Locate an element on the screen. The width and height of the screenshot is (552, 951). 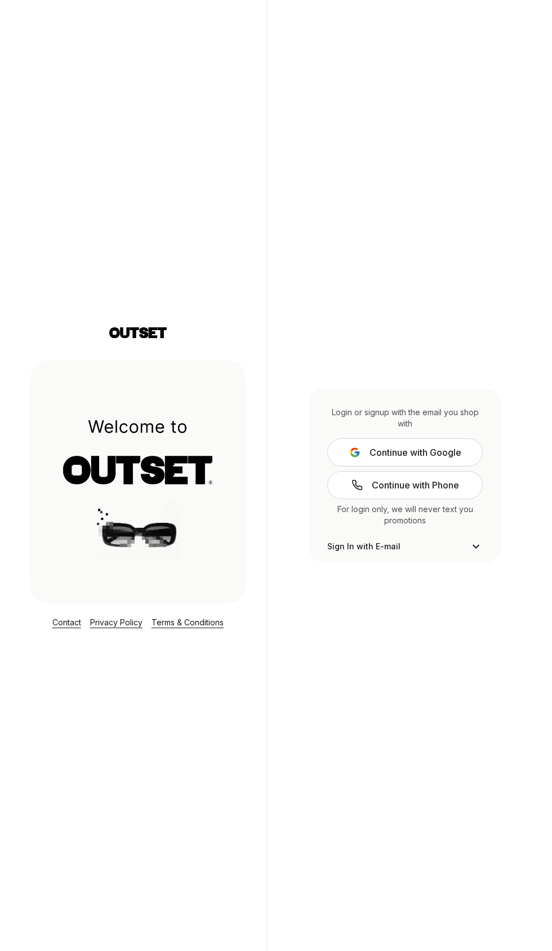
a: Continue with Phone is located at coordinates (405, 485).